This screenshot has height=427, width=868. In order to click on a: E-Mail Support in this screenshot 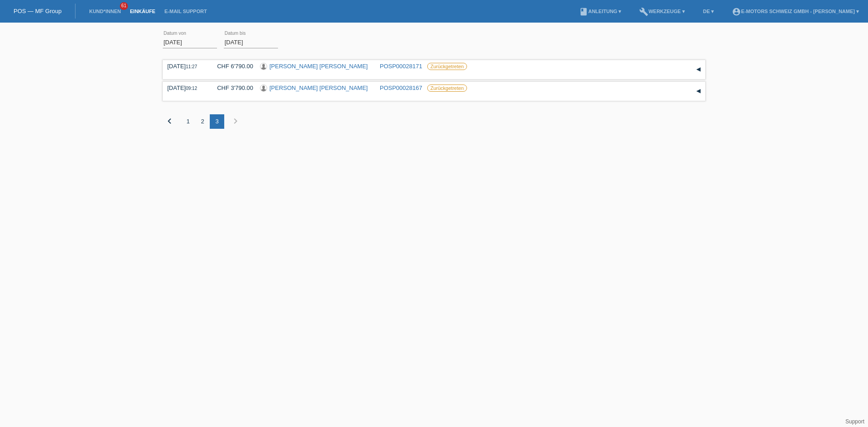, I will do `click(186, 11)`.